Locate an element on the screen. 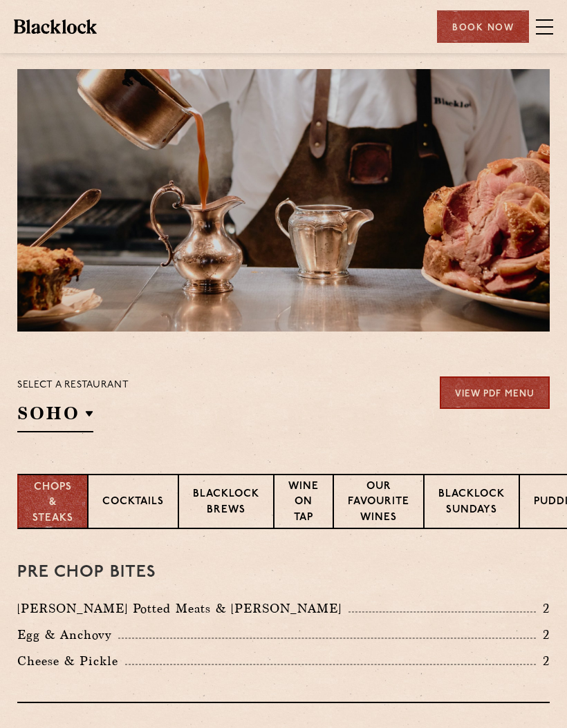 Image resolution: width=567 pixels, height=728 pixels. p: Egg & Anchovy is located at coordinates (67, 635).